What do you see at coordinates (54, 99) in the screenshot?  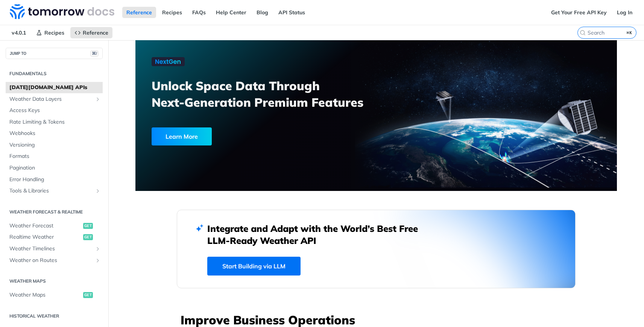 I see `a: Weather Data LayersShow subpages for Weather Data Layers` at bounding box center [54, 99].